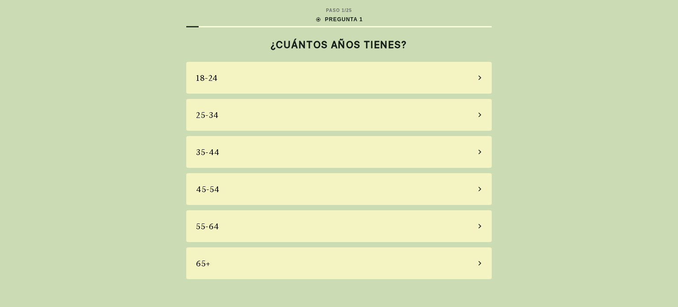 Image resolution: width=678 pixels, height=307 pixels. Describe the element at coordinates (207, 226) in the screenshot. I see `div: 55-64` at that location.